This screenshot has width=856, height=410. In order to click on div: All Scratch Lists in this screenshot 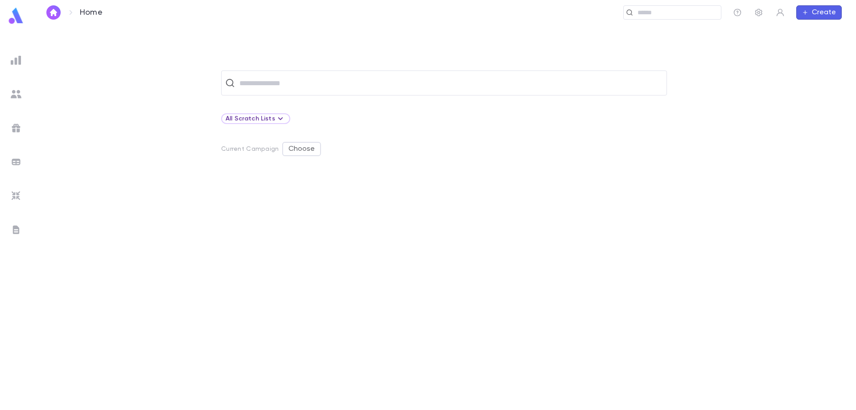, I will do `click(256, 119)`.